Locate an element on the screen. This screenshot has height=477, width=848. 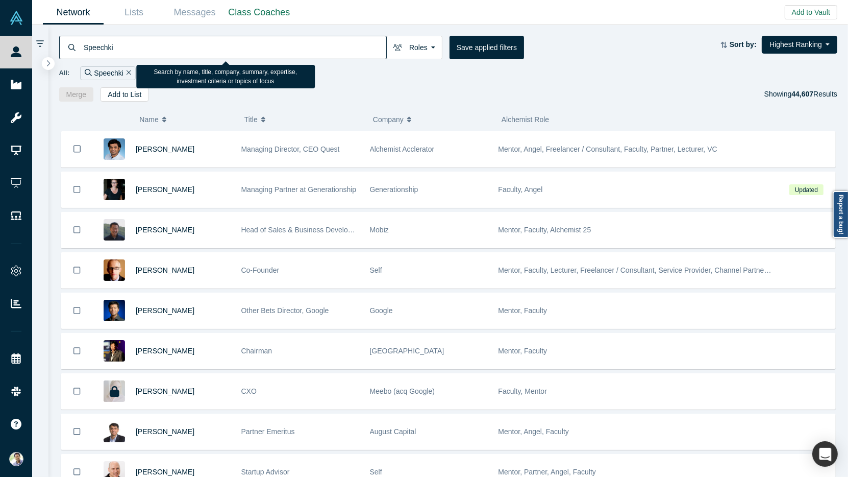
img: Vivek Mehra's Profile Image is located at coordinates (114, 431).